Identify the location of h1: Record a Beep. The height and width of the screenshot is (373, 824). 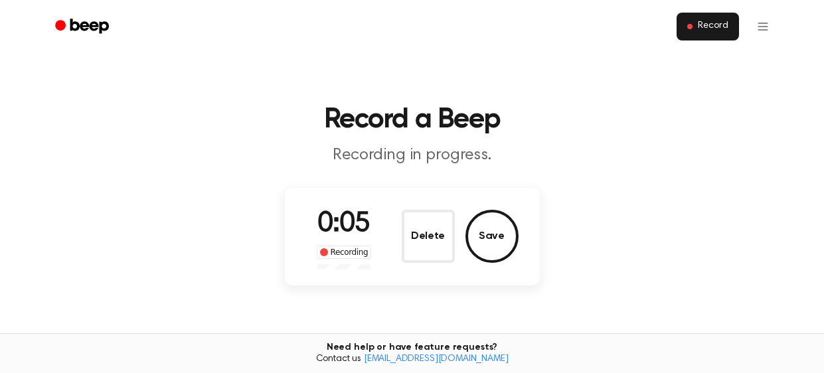
(412, 120).